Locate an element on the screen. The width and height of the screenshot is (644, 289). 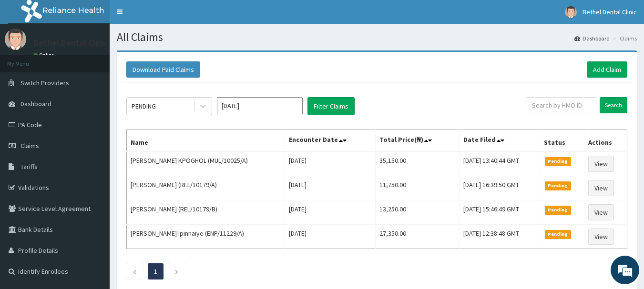
a: Online is located at coordinates (45, 55).